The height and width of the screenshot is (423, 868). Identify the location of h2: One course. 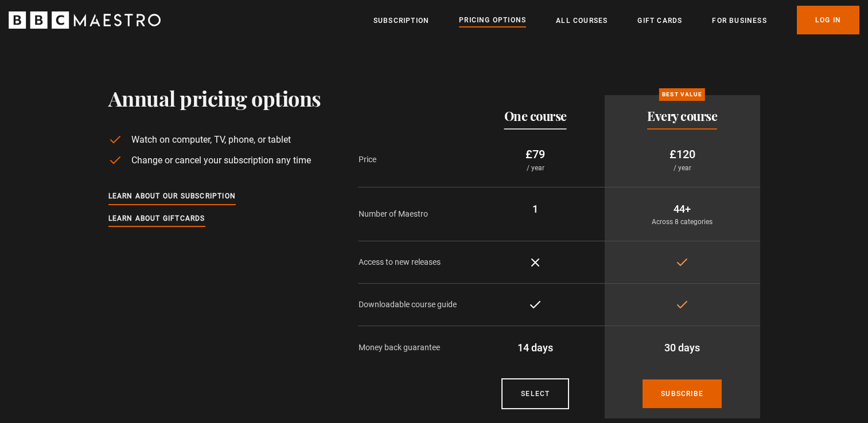
(535, 116).